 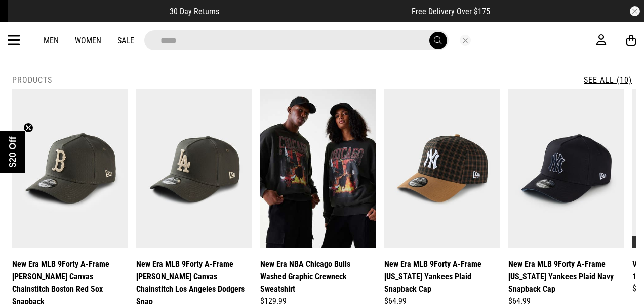 I want to click on span: Free Delivery Over $175, so click(x=450, y=11).